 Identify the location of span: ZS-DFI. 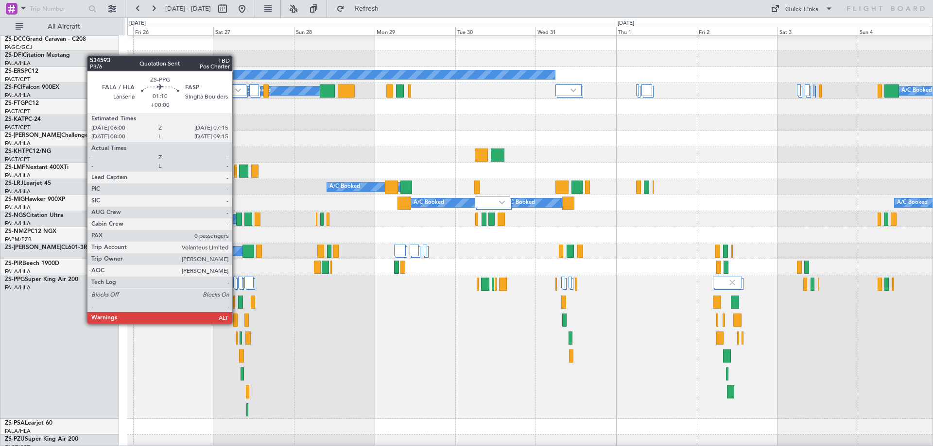
(14, 55).